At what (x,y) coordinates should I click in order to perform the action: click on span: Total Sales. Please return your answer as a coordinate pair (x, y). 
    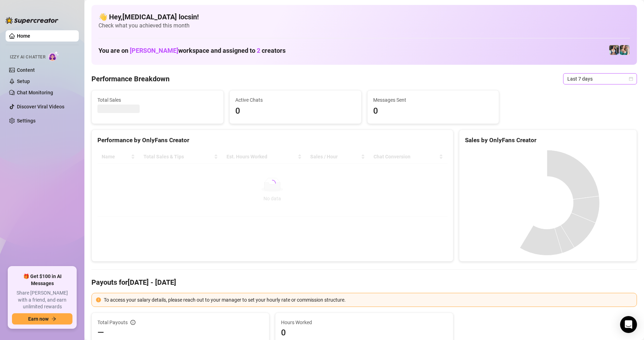
    Looking at the image, I should click on (158, 100).